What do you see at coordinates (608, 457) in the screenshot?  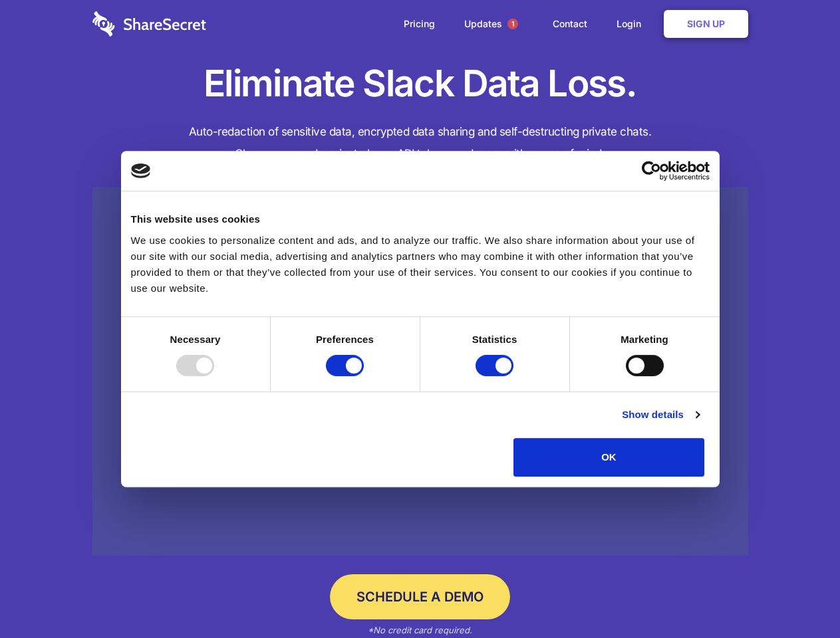 I see `button: OK` at bounding box center [608, 457].